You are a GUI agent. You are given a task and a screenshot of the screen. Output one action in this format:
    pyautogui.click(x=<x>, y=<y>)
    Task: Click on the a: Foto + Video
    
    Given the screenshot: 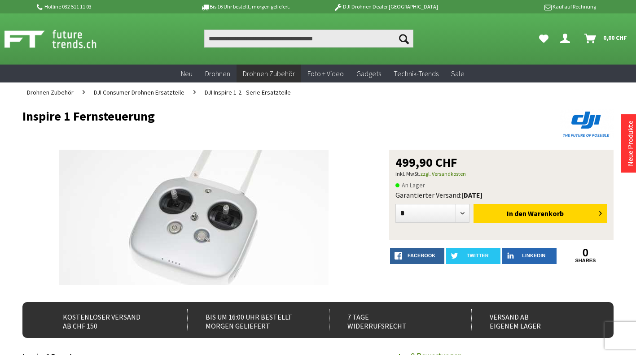 What is the action you would take?
    pyautogui.click(x=325, y=74)
    